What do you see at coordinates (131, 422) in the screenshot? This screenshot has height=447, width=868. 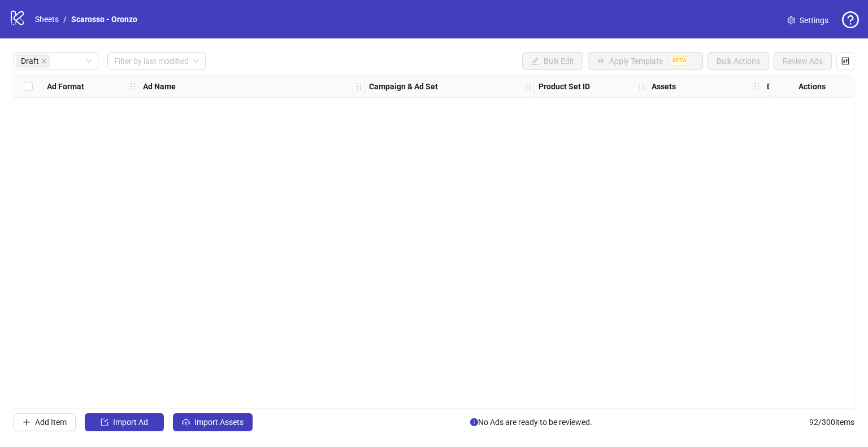 I see `span: Import Ad` at bounding box center [131, 422].